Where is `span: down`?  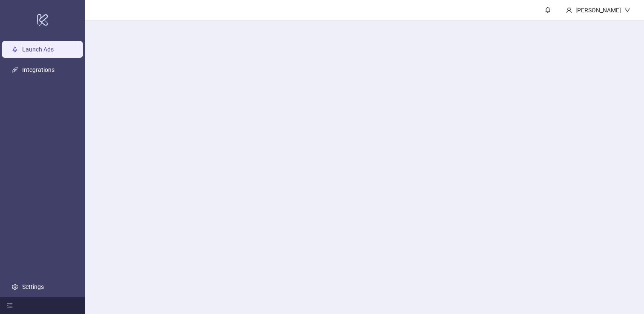
span: down is located at coordinates (627, 10).